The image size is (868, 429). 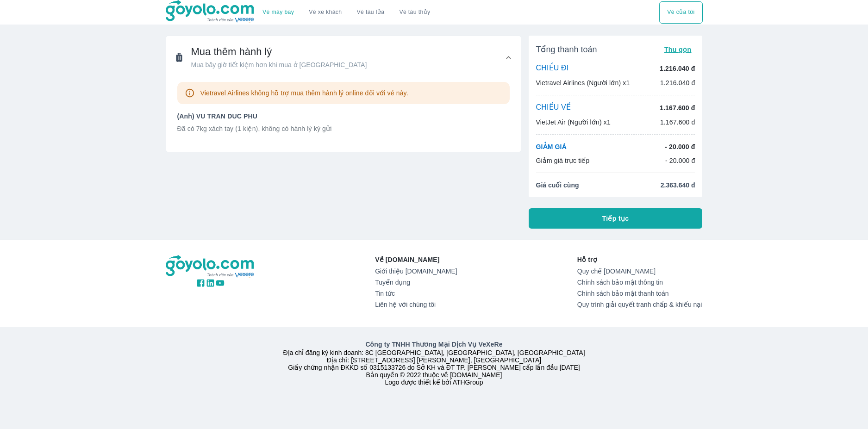 What do you see at coordinates (583, 83) in the screenshot?
I see `p: Vietravel Airlines (Người lớn) x1` at bounding box center [583, 83].